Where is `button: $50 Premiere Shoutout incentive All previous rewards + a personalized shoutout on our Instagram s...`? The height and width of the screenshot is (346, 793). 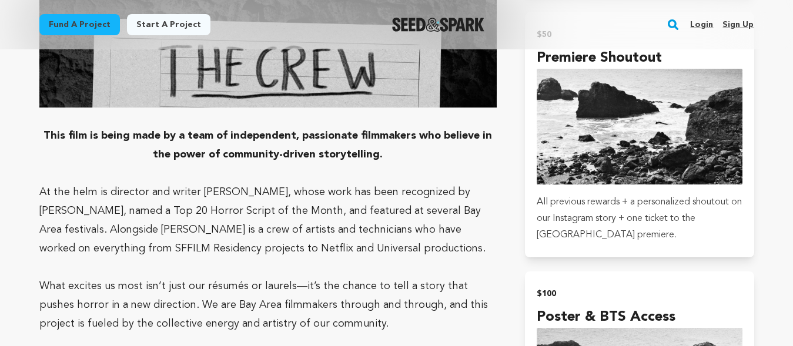 button: $50 Premiere Shoutout incentive All previous rewards + a personalized shoutout on our Instagram s... is located at coordinates (639, 135).